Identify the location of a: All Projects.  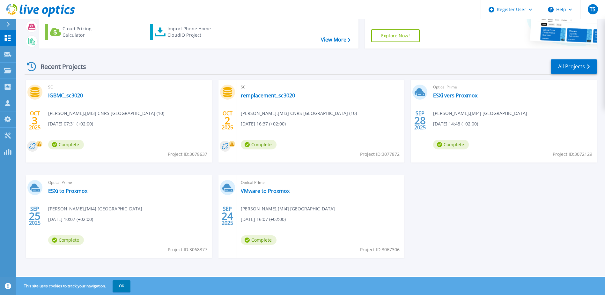
(573, 66).